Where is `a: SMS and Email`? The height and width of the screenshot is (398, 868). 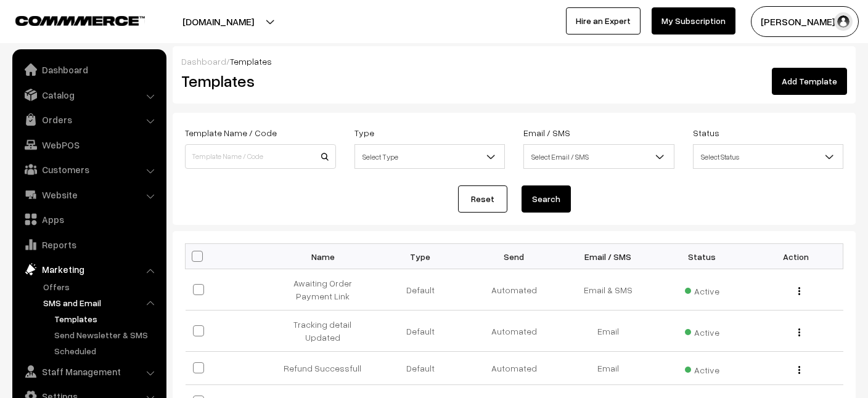
a: SMS and Email is located at coordinates (101, 302).